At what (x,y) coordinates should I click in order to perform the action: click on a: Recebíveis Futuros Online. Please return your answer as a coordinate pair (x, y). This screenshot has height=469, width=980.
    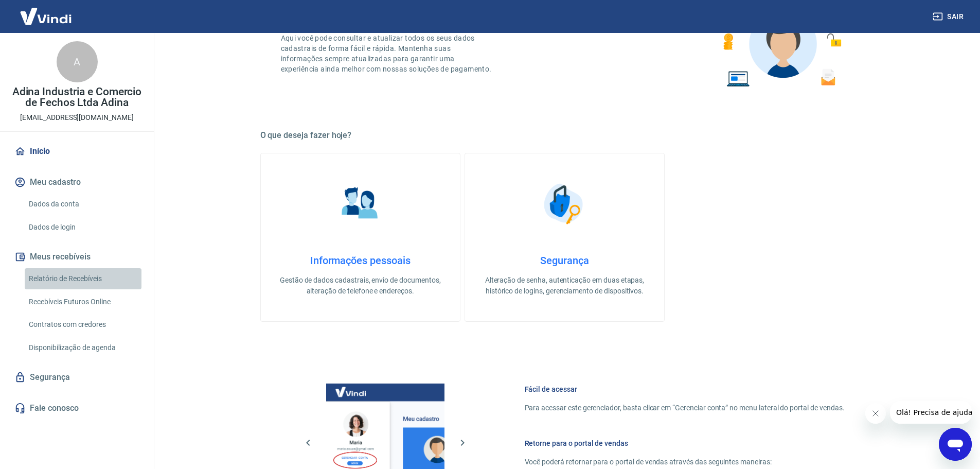
    Looking at the image, I should click on (83, 302).